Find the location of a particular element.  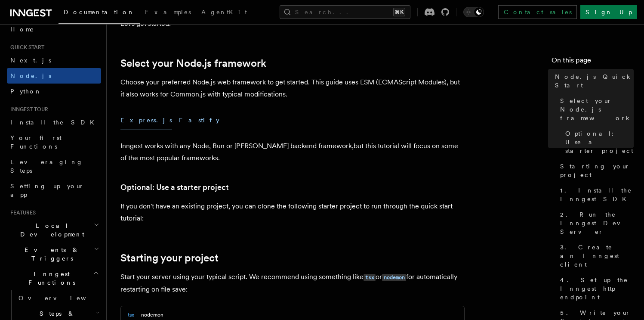

span: Documentation is located at coordinates (99, 12).